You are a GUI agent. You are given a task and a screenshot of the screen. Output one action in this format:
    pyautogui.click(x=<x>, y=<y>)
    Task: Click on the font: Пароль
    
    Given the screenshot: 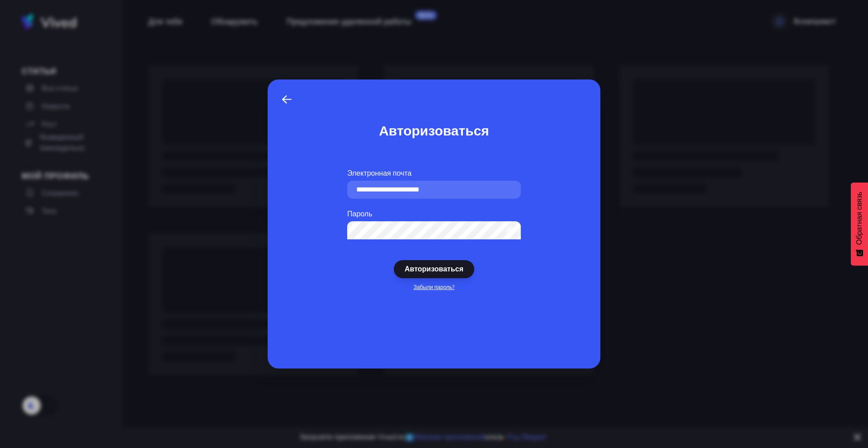 What is the action you would take?
    pyautogui.click(x=360, y=215)
    